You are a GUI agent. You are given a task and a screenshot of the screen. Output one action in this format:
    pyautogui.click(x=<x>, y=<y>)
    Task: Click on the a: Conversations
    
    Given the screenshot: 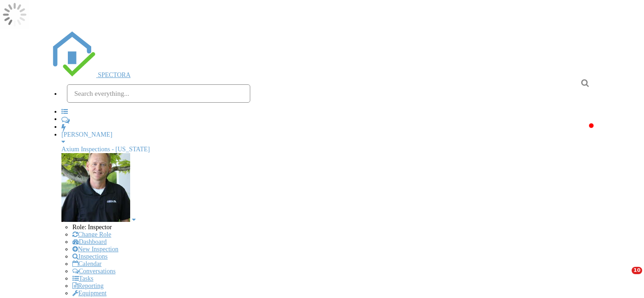 What is the action you would take?
    pyautogui.click(x=94, y=271)
    